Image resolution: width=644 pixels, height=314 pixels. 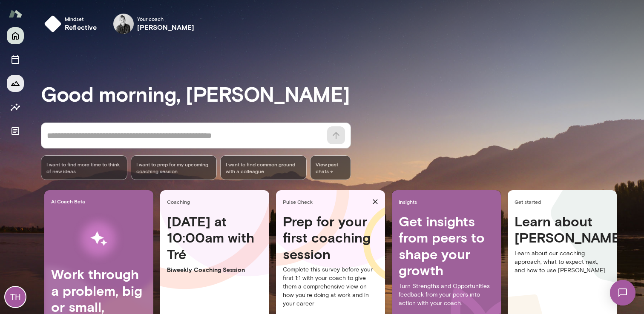 What do you see at coordinates (15, 131) in the screenshot?
I see `button: Documents` at bounding box center [15, 131].